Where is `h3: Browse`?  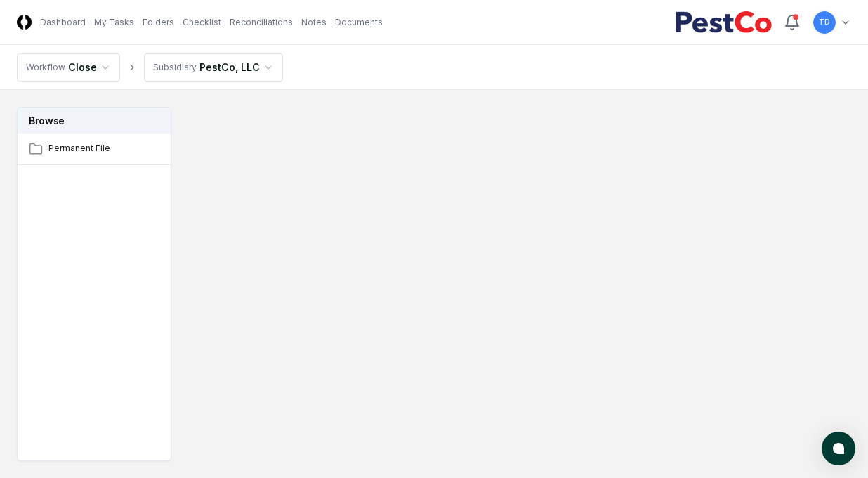
h3: Browse is located at coordinates (94, 120).